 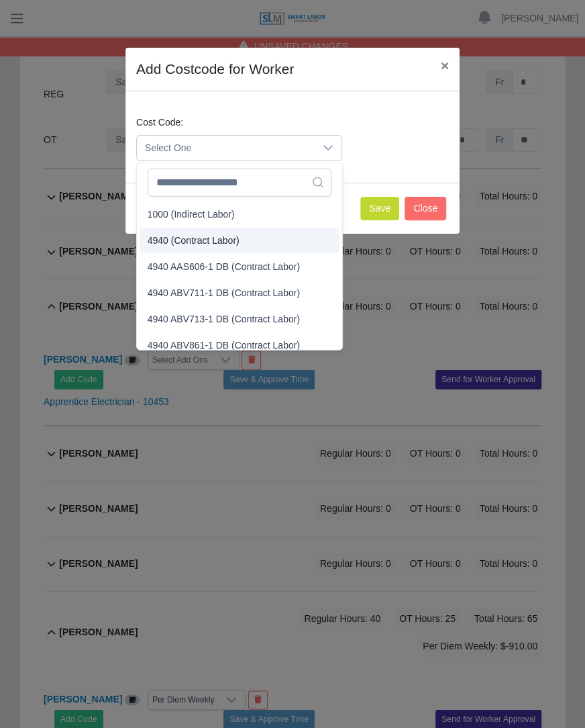 What do you see at coordinates (240, 319) in the screenshot?
I see `li: 4940 ABV713-1 DB (Contract Labor)` at bounding box center [240, 319].